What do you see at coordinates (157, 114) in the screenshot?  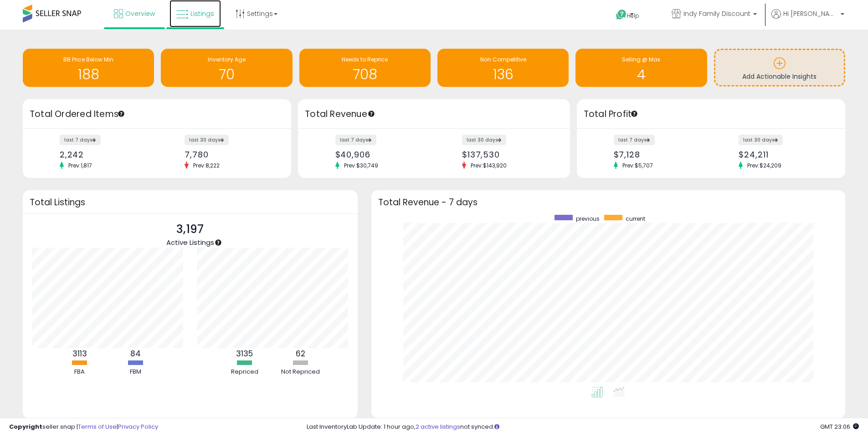 I see `h3: Total Ordered Items` at bounding box center [157, 114].